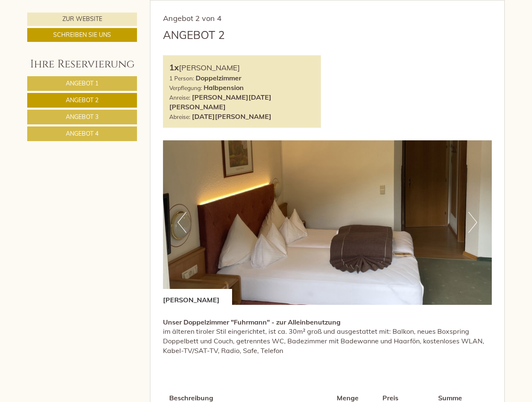  Describe the element at coordinates (182, 222) in the screenshot. I see `button: Previous` at that location.